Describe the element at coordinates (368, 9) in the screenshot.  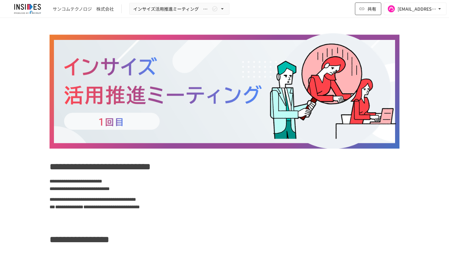
I see `button: 共有` at that location.